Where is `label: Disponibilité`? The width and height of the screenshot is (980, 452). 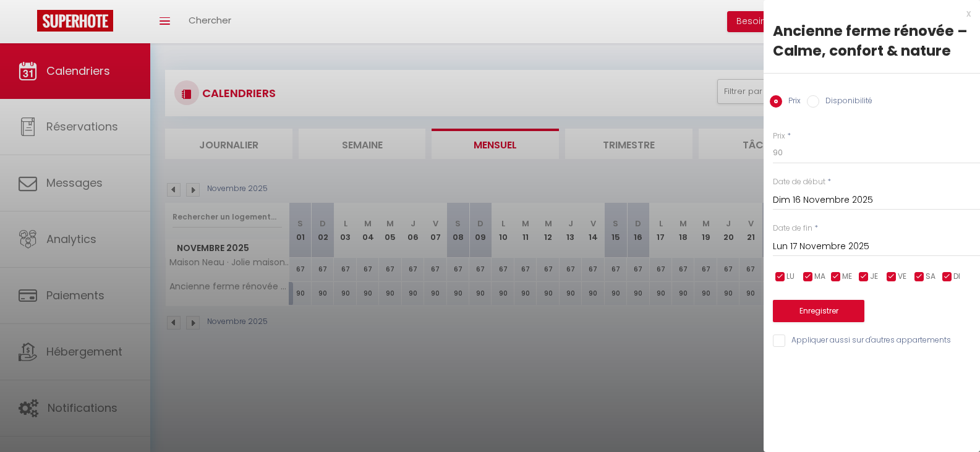 label: Disponibilité is located at coordinates (846, 102).